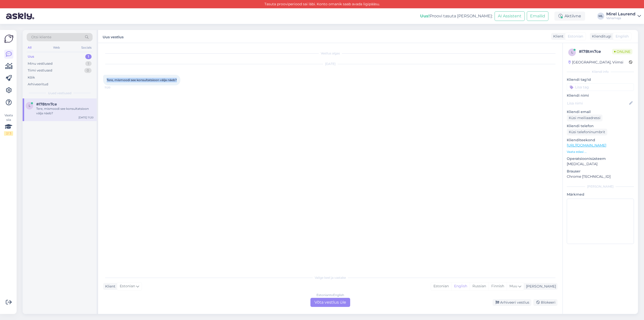  I want to click on span: Uued vestlused, so click(60, 93).